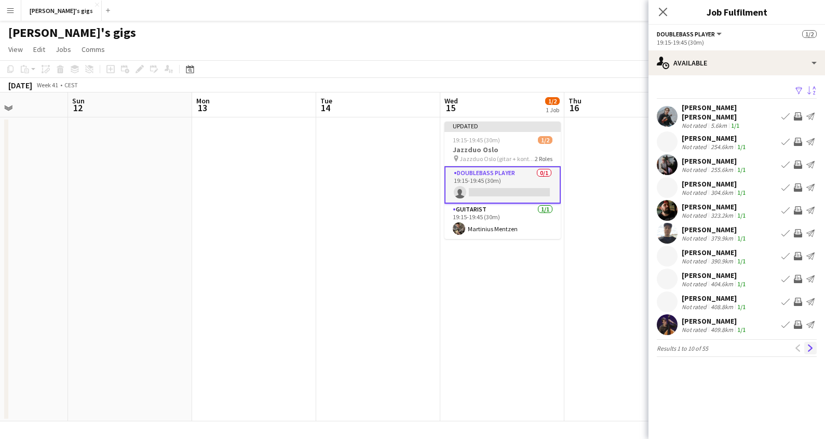 This screenshot has width=825, height=439. I want to click on button: Doublebass Player, so click(690, 34).